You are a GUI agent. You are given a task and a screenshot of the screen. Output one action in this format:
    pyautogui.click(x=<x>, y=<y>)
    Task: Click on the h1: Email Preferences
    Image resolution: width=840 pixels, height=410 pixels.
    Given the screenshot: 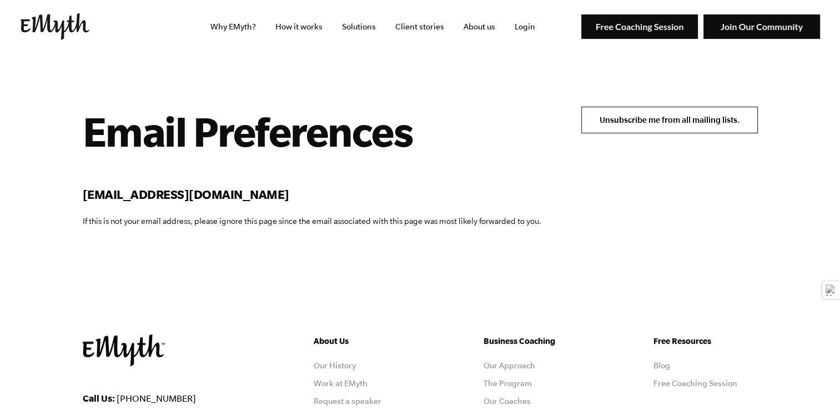 What is the action you would take?
    pyautogui.click(x=312, y=131)
    